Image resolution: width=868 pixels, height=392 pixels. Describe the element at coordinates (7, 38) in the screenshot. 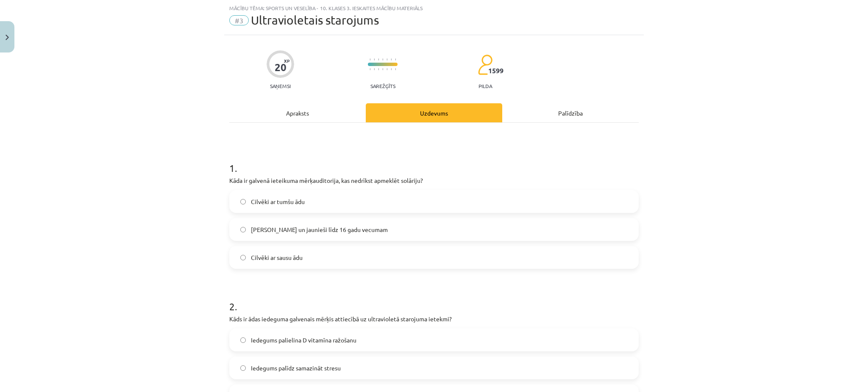

I see `img: icon-close-lesson-0947bae3869378f0d4975bcd49f059093ad1ed9edebbc8119c70593378902aed.svg` at that location.